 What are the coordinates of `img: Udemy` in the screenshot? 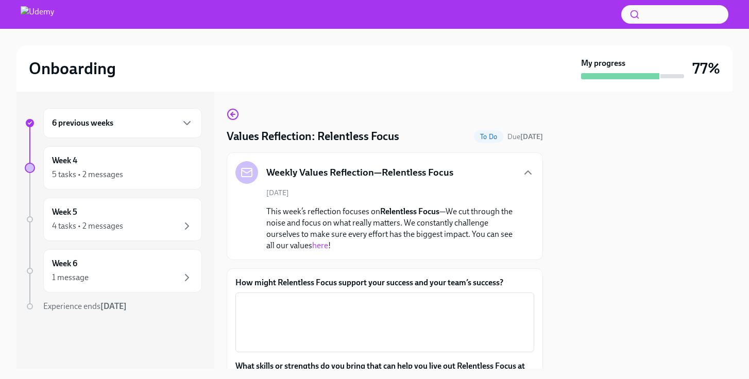 It's located at (37, 14).